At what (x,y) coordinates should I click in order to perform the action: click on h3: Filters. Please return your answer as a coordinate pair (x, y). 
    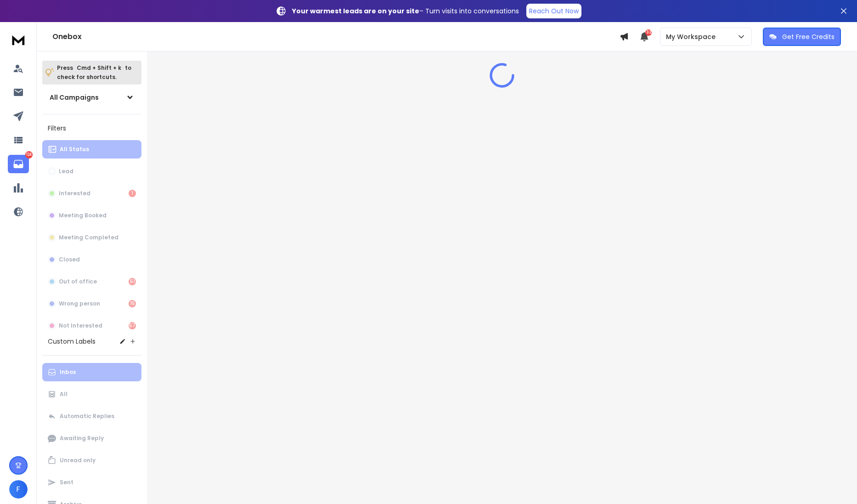
    Looking at the image, I should click on (92, 128).